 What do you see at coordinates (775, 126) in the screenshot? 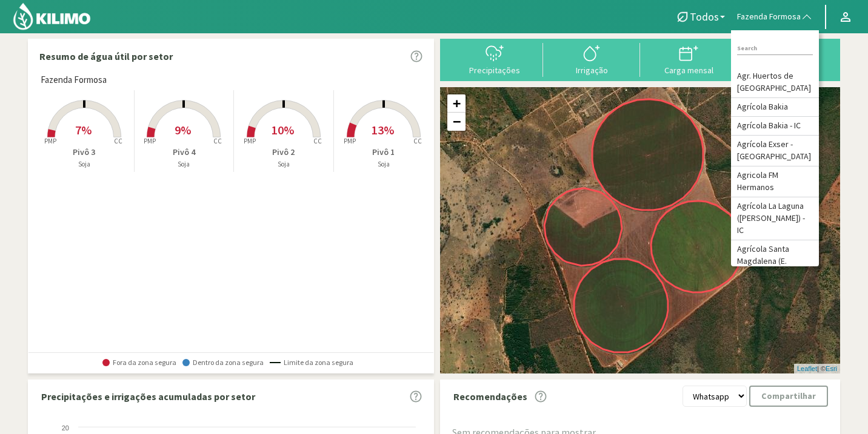
I see `li: Agrícola Bakia - IC` at bounding box center [775, 126].